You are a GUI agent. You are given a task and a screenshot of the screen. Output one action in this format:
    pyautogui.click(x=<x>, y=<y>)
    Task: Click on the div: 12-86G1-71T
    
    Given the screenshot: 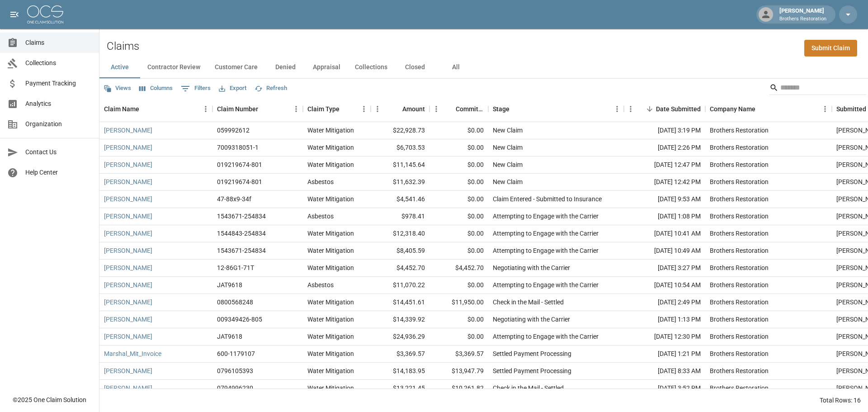 What is the action you would take?
    pyautogui.click(x=235, y=267)
    